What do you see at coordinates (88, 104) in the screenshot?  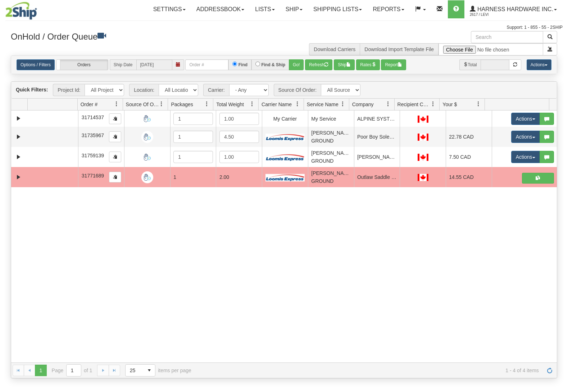 I see `span: Order #` at bounding box center [88, 104].